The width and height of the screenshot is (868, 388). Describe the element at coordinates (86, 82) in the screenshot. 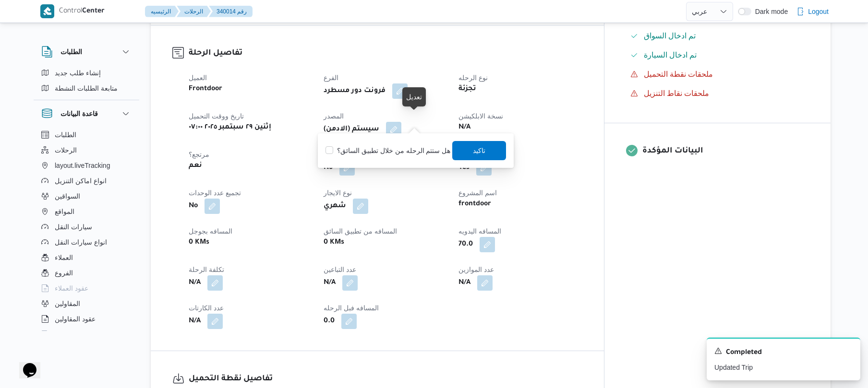

I see `div: الطلبات` at that location.